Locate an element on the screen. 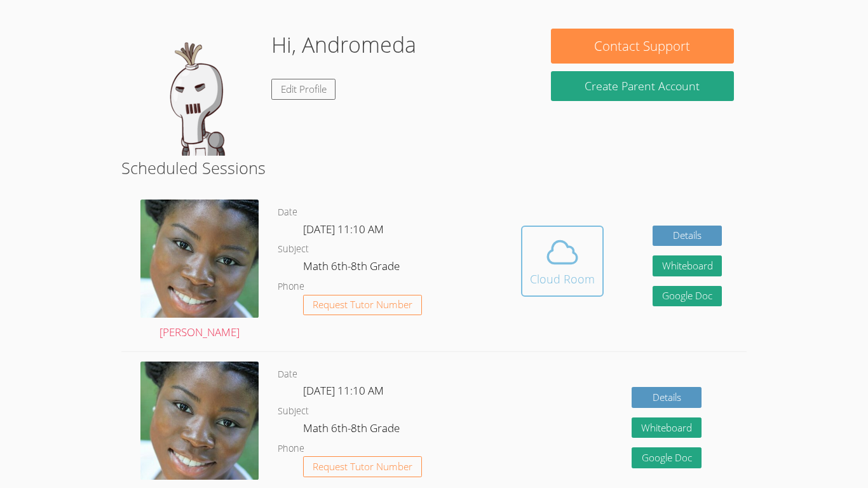 The height and width of the screenshot is (488, 868). button: Contact Support is located at coordinates (643, 46).